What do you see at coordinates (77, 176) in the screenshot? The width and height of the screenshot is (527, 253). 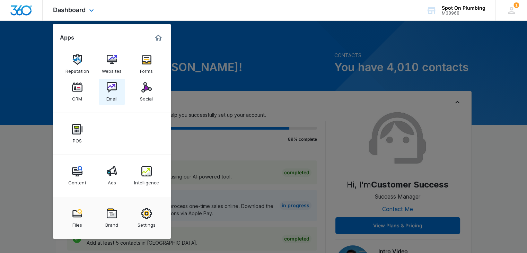 I see `a: Content` at bounding box center [77, 176].